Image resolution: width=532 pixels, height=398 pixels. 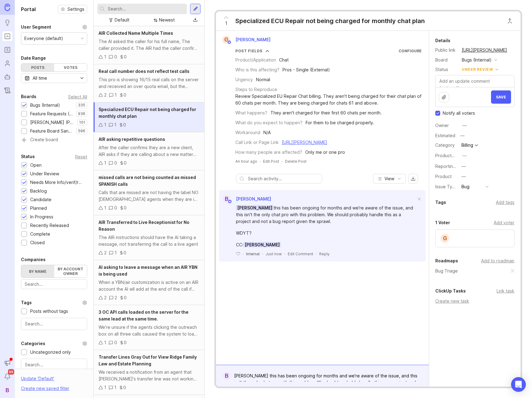 I want to click on span: AIR asking repetitive questions, so click(x=132, y=139).